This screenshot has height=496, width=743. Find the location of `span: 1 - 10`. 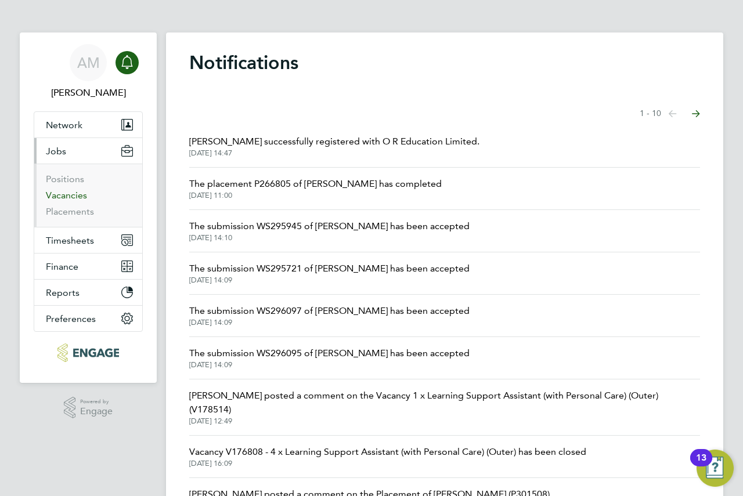

span: 1 - 10 is located at coordinates (650, 114).